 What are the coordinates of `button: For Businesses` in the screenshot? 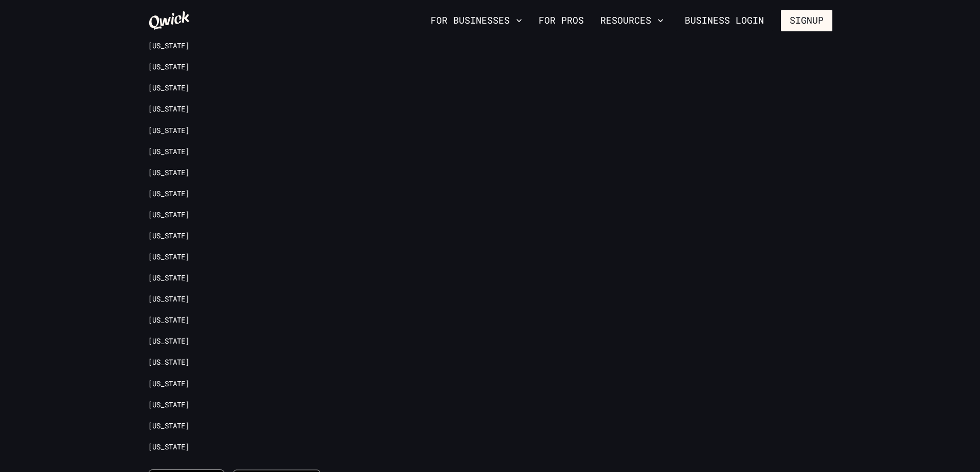 It's located at (476, 21).